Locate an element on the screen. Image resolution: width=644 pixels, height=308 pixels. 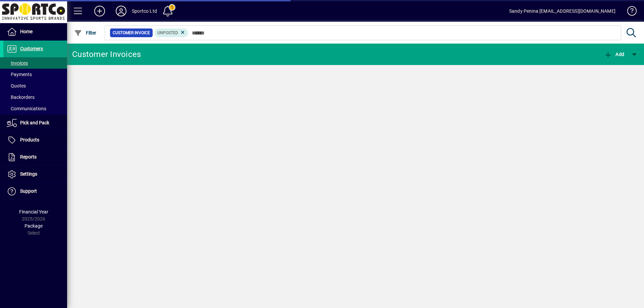
div: Sportco Ltd is located at coordinates (144, 11).